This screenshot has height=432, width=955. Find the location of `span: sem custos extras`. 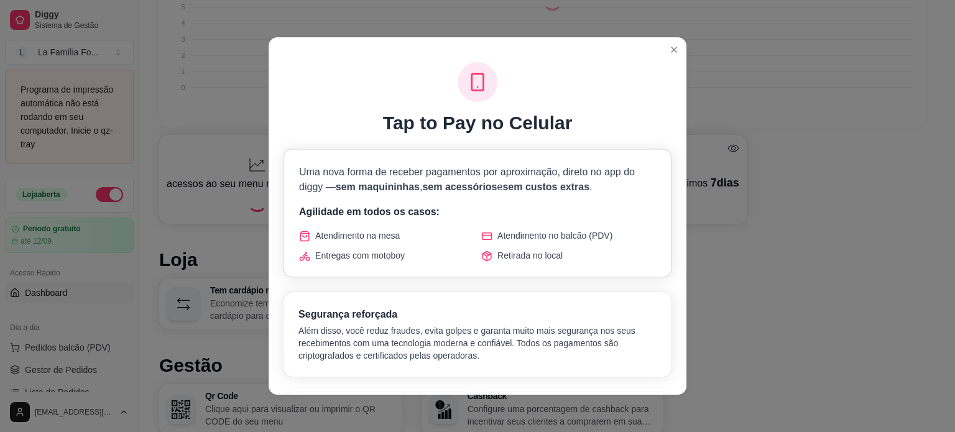

span: sem custos extras is located at coordinates (546, 186).